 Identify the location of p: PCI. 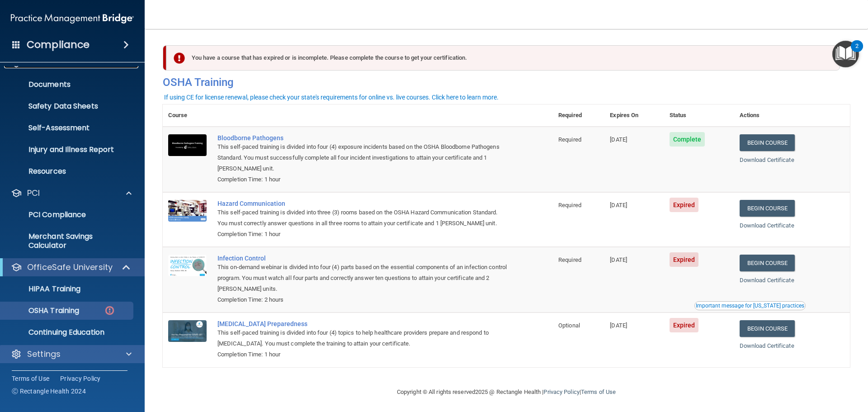
(33, 193).